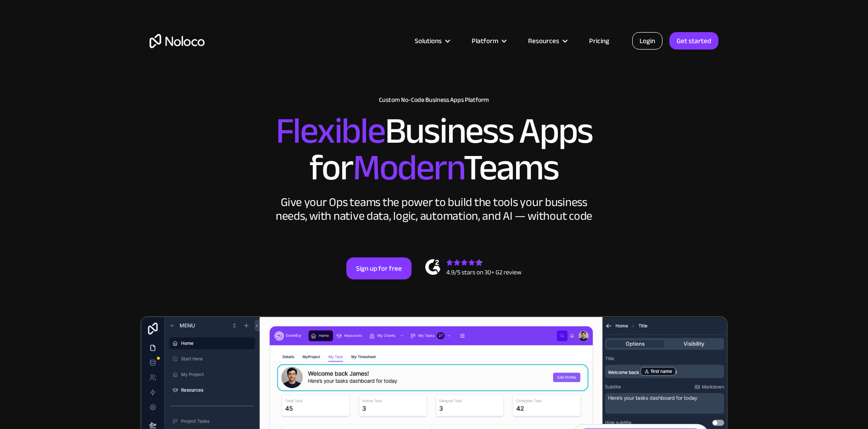  Describe the element at coordinates (379, 268) in the screenshot. I see `a: Sign up for free` at that location.